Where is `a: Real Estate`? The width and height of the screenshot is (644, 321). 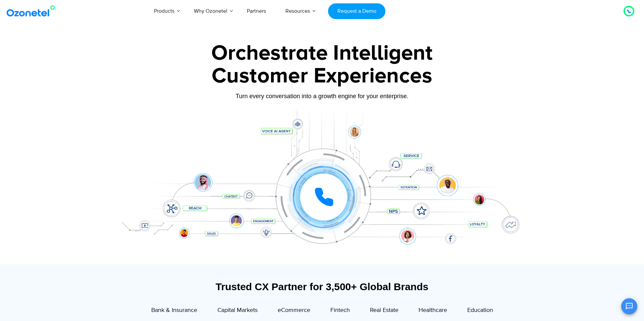
a: Real Estate is located at coordinates (384, 311).